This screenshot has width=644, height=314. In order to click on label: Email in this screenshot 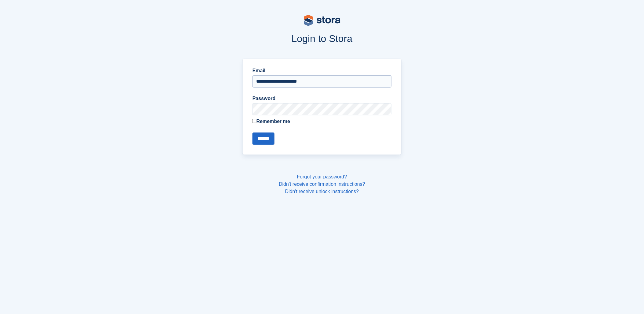, I will do `click(322, 71)`.